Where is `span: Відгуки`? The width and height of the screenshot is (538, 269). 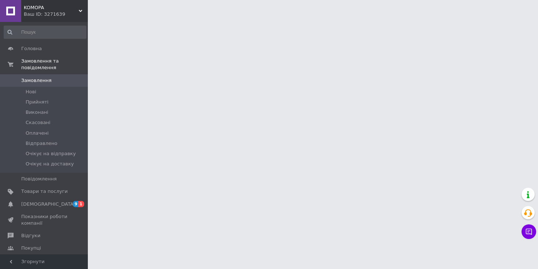 span: Відгуки is located at coordinates (31, 236).